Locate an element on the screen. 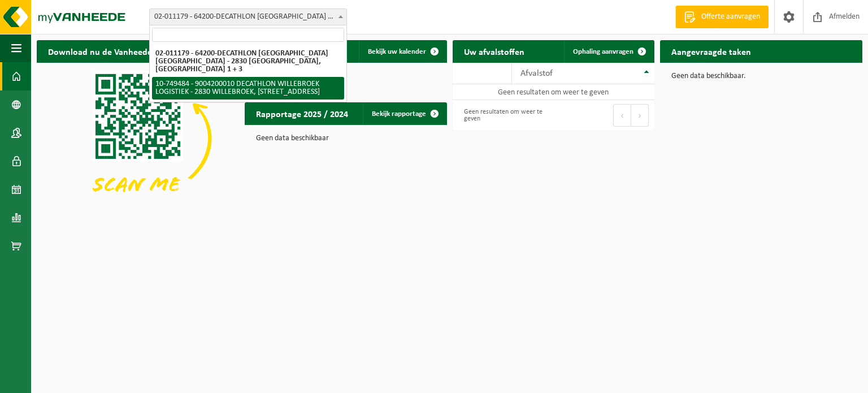 This screenshot has width=868, height=393. img: Download de VHEPlus App is located at coordinates (138, 139).